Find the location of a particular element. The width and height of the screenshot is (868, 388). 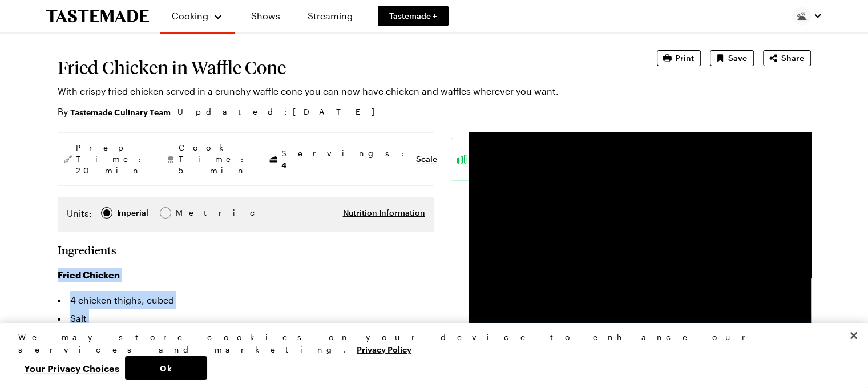

label: Units: is located at coordinates (79, 214).